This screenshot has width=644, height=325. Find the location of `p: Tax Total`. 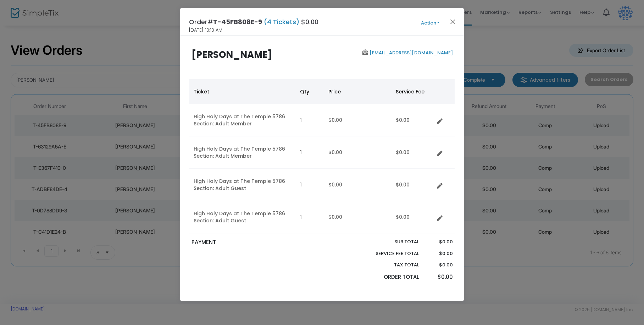

p: Tax Total is located at coordinates (389, 265).